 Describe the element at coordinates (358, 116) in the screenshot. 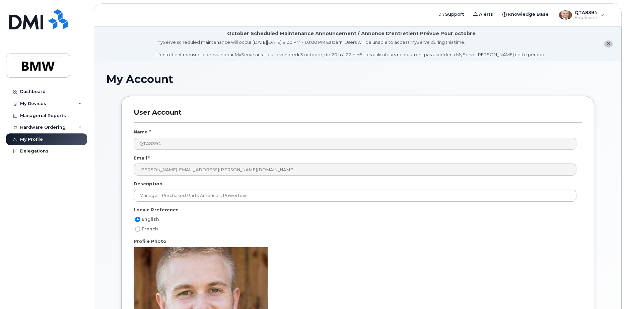

I see `h3: User Account` at that location.